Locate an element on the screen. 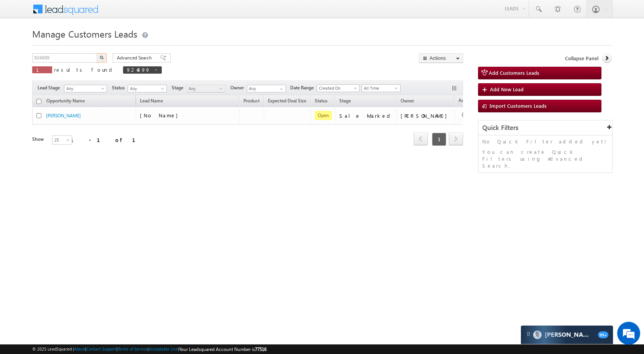 This screenshot has height=354, width=644. button: Actions is located at coordinates (441, 58).